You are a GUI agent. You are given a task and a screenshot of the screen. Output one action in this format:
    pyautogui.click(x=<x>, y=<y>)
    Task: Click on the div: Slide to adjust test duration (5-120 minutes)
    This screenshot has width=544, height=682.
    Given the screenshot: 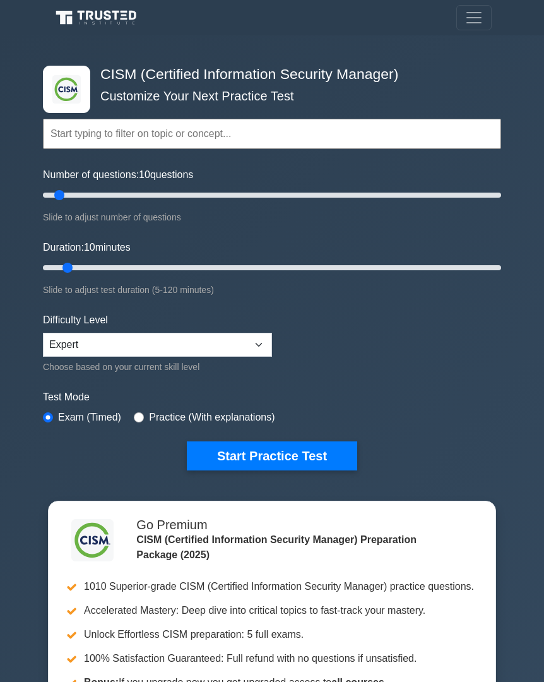 What is the action you would take?
    pyautogui.click(x=272, y=290)
    